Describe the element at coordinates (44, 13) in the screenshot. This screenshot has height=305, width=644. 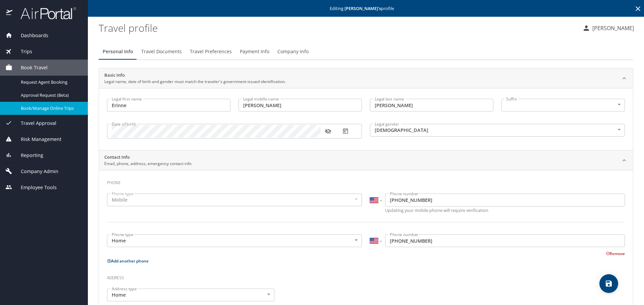
I see `img: airportal-logo.png` at that location.